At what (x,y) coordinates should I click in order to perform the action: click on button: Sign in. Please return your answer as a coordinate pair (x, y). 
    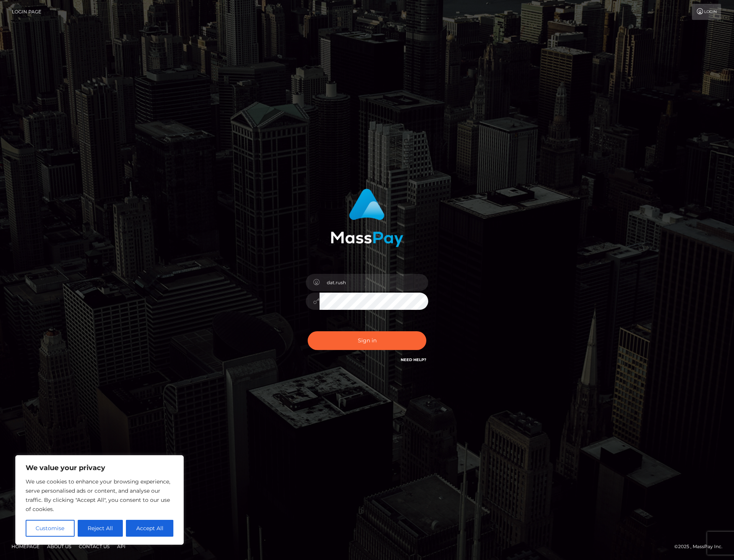
    Looking at the image, I should click on (367, 341).